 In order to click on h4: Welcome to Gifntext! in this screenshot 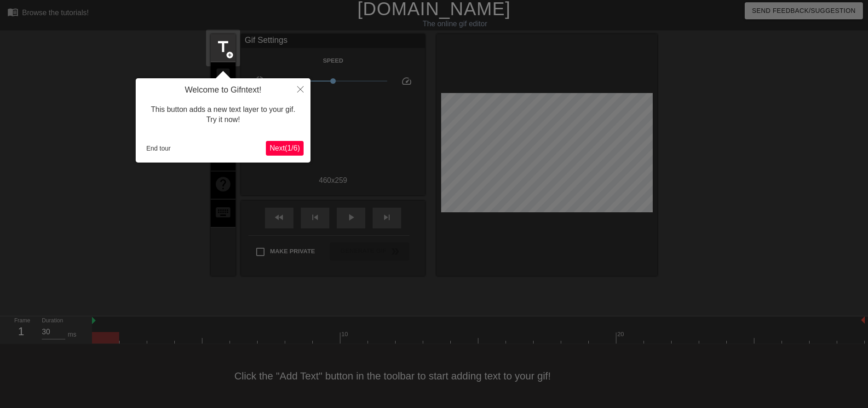, I will do `click(223, 90)`.